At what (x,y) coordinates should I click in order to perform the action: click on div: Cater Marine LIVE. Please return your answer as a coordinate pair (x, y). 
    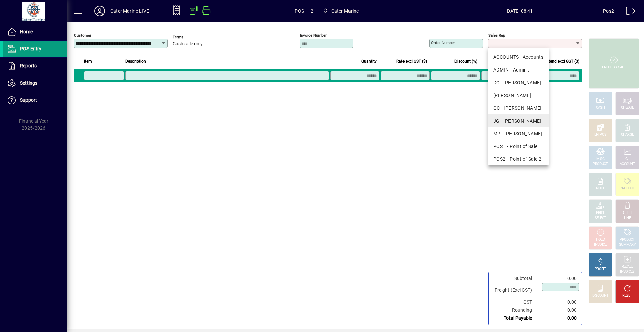
    Looking at the image, I should click on (129, 11).